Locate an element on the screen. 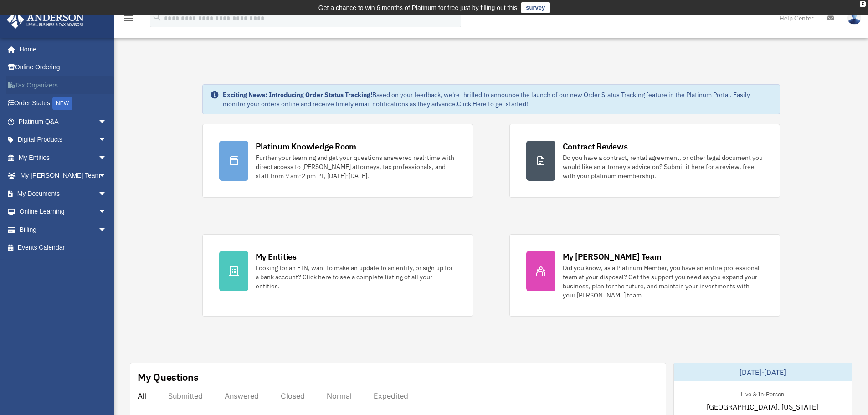 Image resolution: width=868 pixels, height=415 pixels. div: Do you have a contract, rental agreement, or other legal document you would like an attorney's ad... is located at coordinates (663, 167).